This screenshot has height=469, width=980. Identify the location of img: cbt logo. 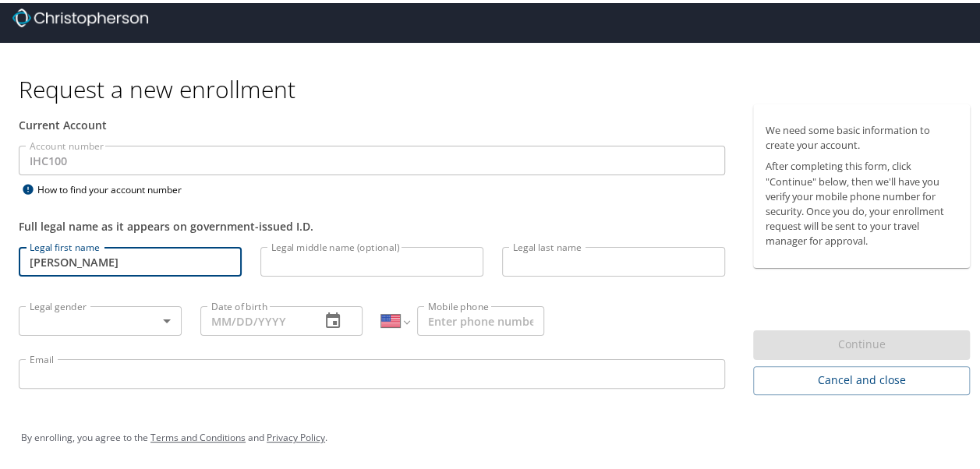
(80, 15).